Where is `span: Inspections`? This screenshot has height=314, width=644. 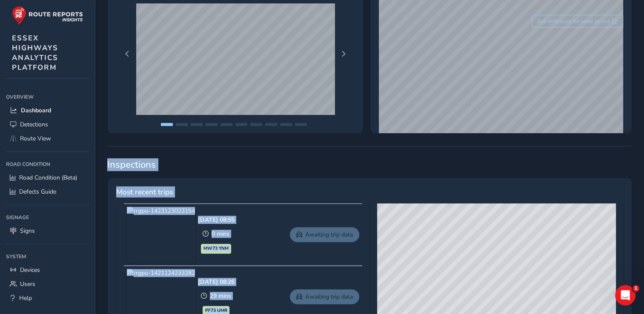 span: Inspections is located at coordinates (370, 165).